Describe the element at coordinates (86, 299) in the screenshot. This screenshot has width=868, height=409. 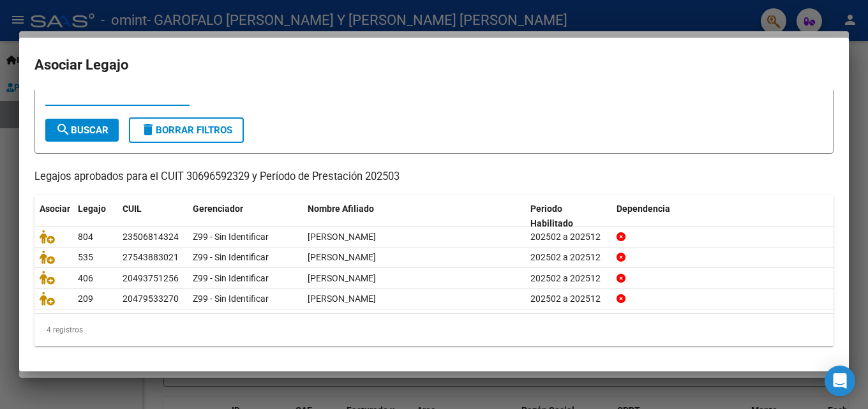
I see `span: 209` at that location.